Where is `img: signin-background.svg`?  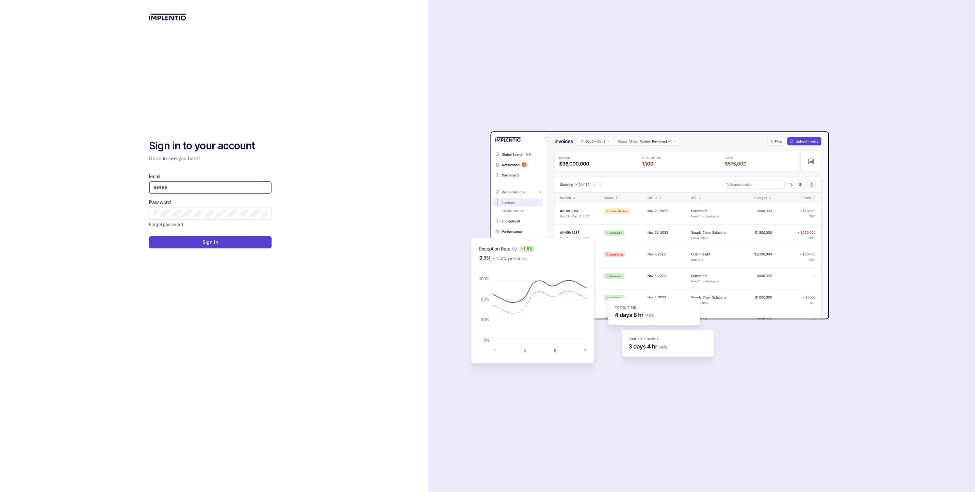 img: signin-background.svg is located at coordinates (639, 246).